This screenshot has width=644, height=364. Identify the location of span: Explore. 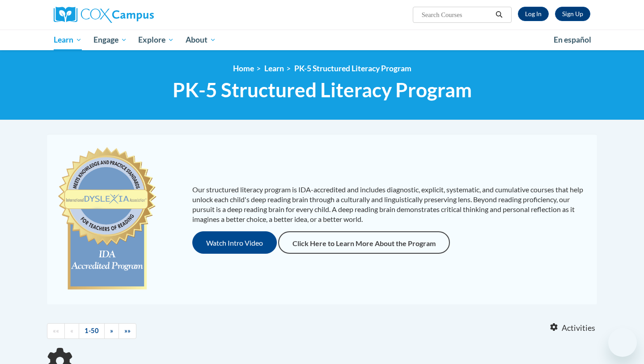
(156, 40).